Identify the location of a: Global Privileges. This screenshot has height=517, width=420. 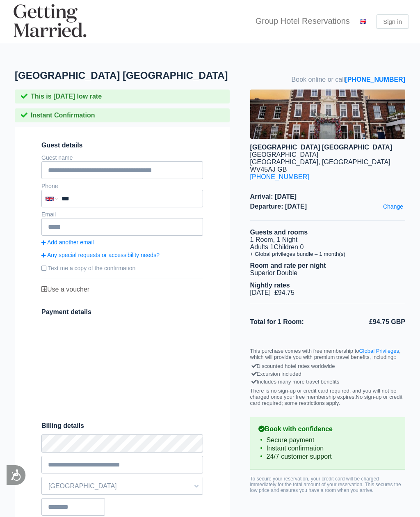
(380, 351).